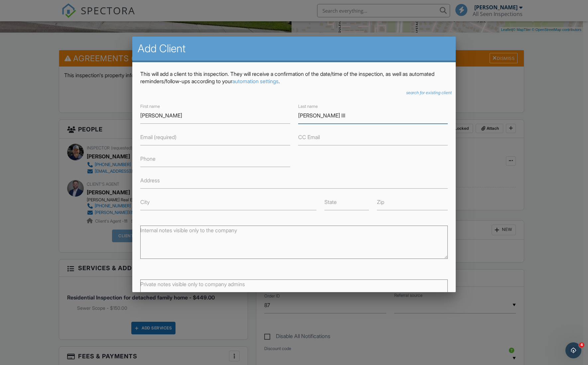 Image resolution: width=588 pixels, height=365 pixels. What do you see at coordinates (330, 202) in the screenshot?
I see `label: State` at bounding box center [330, 202].